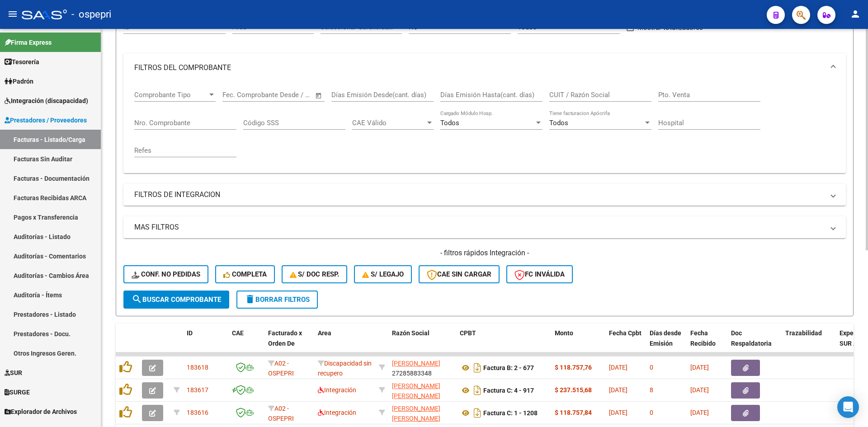  What do you see at coordinates (171, 95) in the screenshot?
I see `span: Comprobante Tipo` at bounding box center [171, 95].